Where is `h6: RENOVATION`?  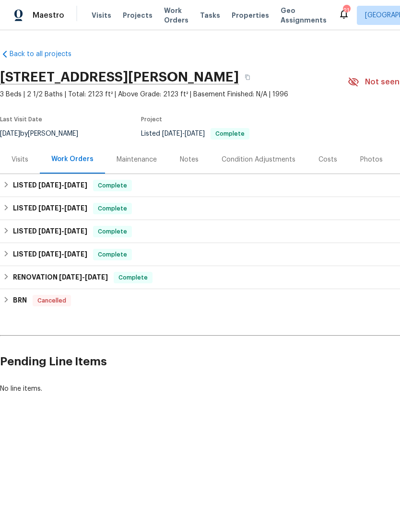
h6: RENOVATION is located at coordinates (60, 278).